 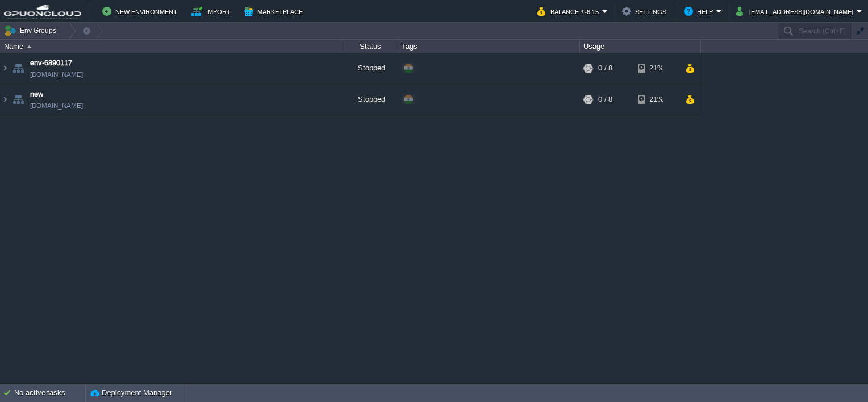 What do you see at coordinates (646, 11) in the screenshot?
I see `button: Settings` at bounding box center [646, 11].